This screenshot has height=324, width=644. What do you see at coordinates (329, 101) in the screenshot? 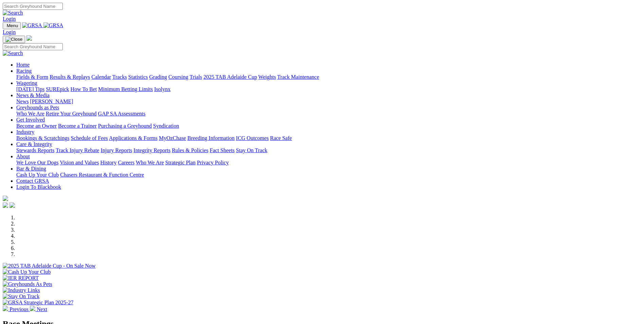
I see `div: News & Media` at bounding box center [329, 101].